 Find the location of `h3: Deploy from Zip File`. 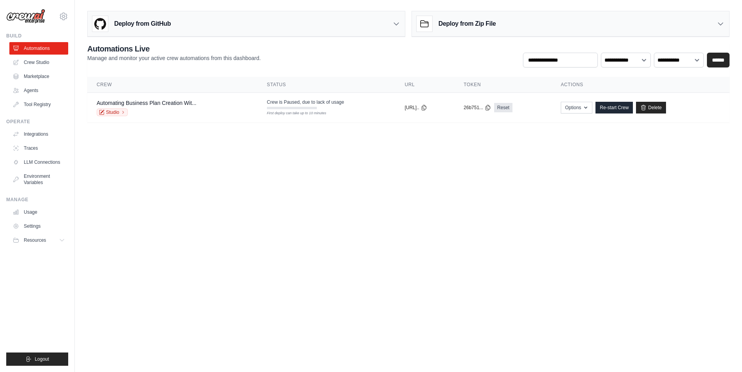

h3: Deploy from Zip File is located at coordinates (467, 24).